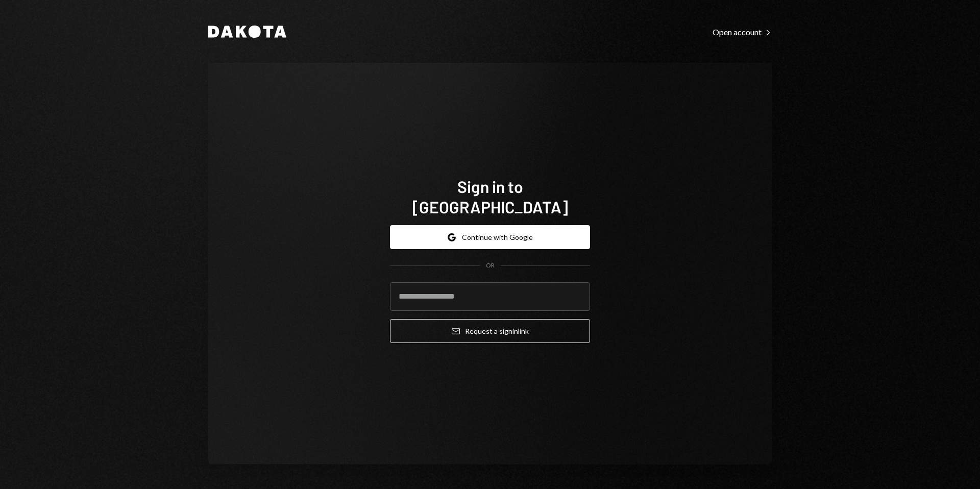 This screenshot has width=980, height=489. I want to click on button: Continue with Google, so click(490, 237).